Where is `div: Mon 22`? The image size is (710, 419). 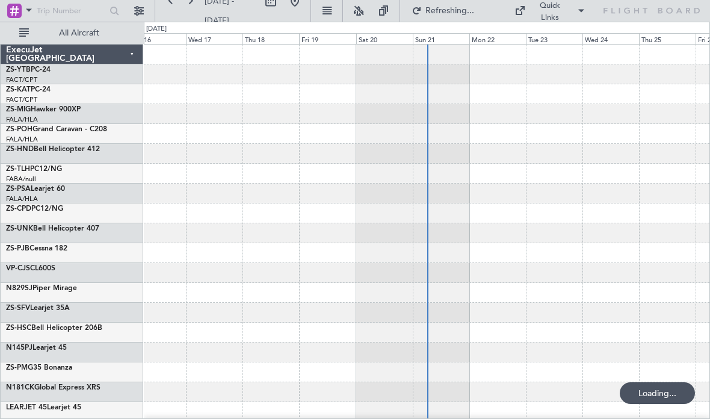
div: Mon 22 is located at coordinates (498, 39).